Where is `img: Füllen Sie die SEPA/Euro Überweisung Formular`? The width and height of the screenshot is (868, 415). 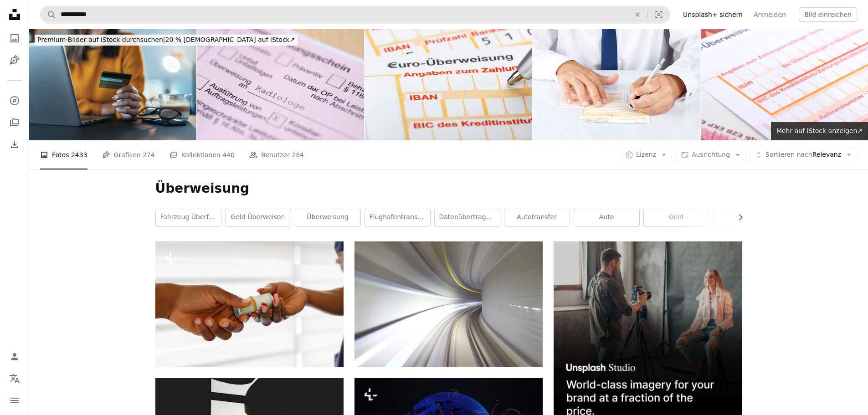
img: Füllen Sie die SEPA/Euro Überweisung Formular is located at coordinates (616, 85).